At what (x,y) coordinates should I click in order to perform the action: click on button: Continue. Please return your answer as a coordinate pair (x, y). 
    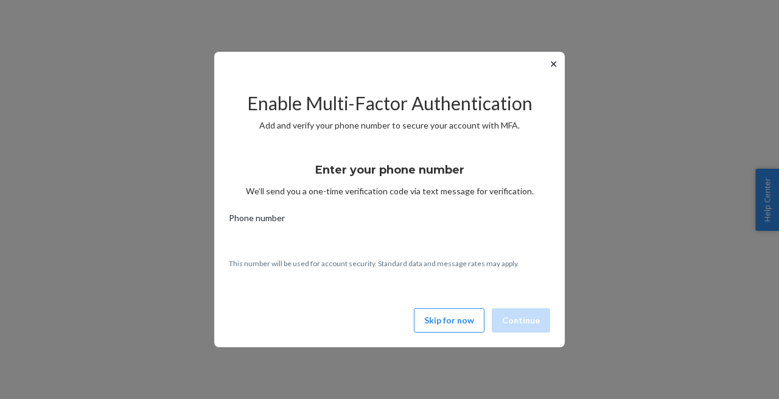
    Looking at the image, I should click on (521, 320).